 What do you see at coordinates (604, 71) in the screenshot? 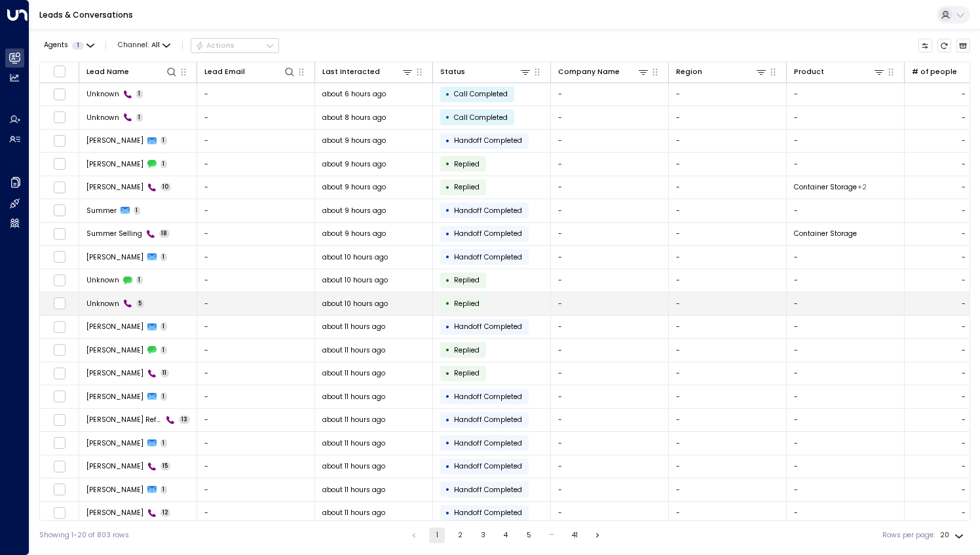
I see `div: Company Name` at bounding box center [604, 71].